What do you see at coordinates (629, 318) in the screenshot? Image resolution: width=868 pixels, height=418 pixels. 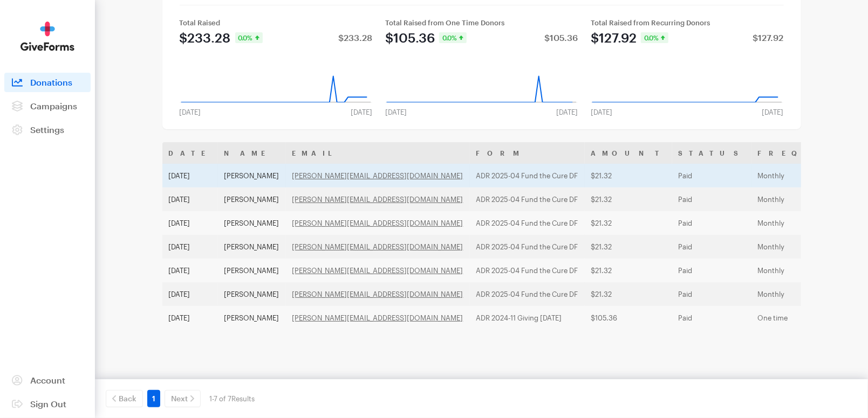 I see `td: $105.36` at bounding box center [629, 318].